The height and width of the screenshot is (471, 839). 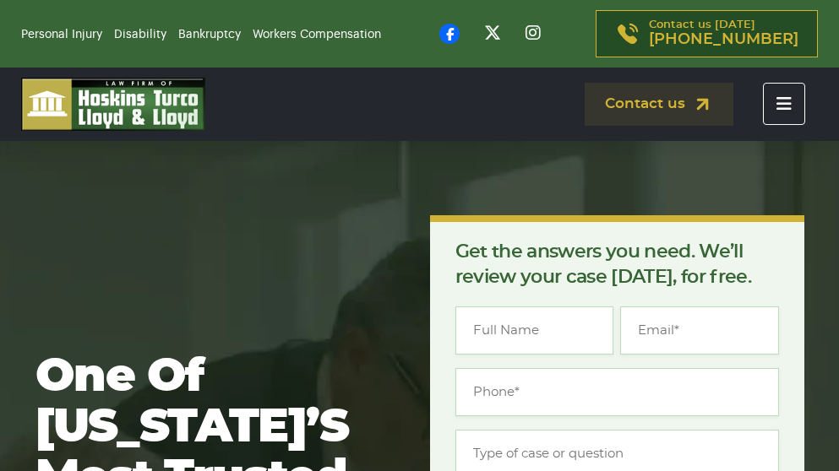 I want to click on img: logo, so click(x=113, y=104).